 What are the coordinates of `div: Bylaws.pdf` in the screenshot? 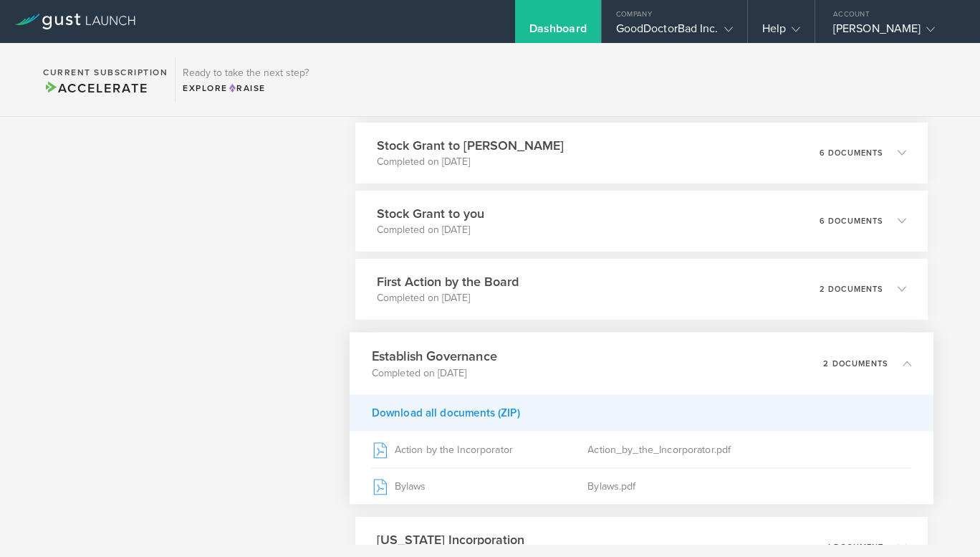 It's located at (750, 485).